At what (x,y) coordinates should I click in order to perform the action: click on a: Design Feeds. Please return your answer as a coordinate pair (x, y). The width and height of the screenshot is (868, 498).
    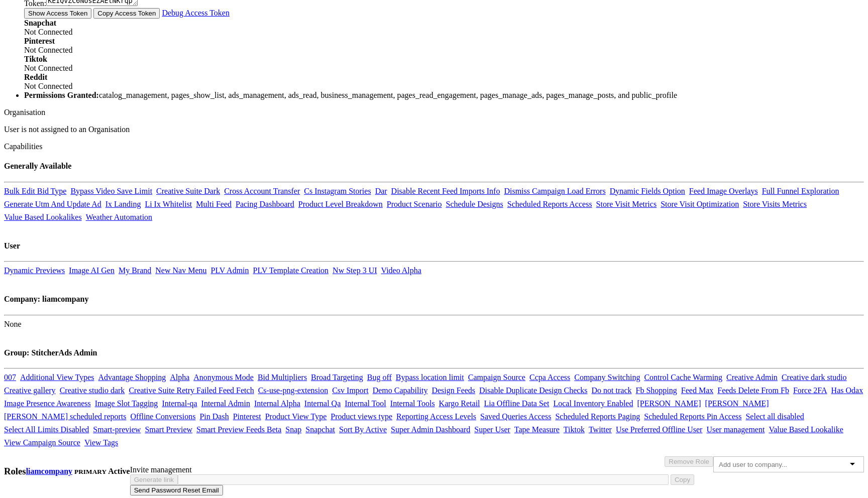
    Looking at the image, I should click on (453, 390).